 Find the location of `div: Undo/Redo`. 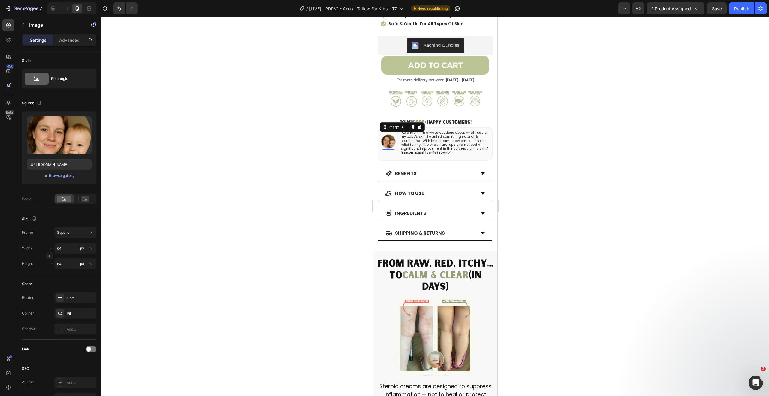

div: Undo/Redo is located at coordinates (125, 8).